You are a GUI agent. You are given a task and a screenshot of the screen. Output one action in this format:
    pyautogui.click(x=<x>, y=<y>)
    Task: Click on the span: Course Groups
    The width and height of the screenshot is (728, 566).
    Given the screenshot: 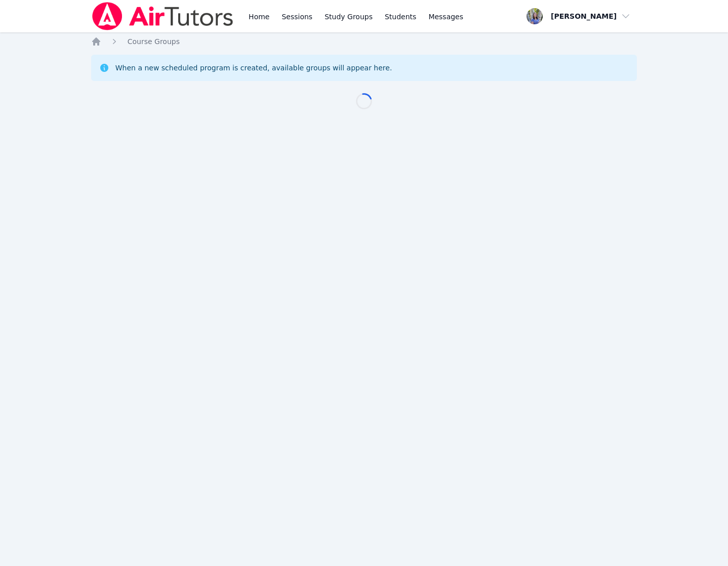 What is the action you would take?
    pyautogui.click(x=154, y=41)
    